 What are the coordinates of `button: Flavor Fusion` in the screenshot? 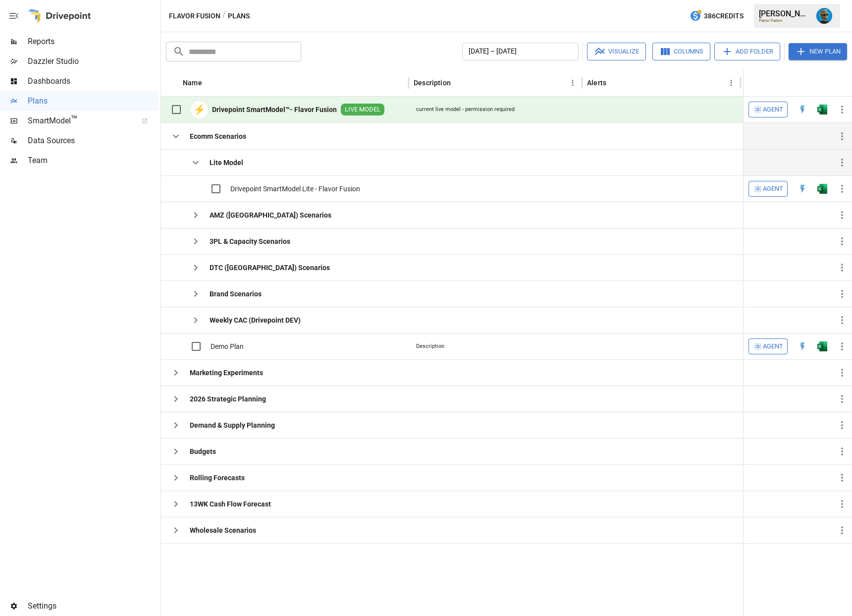 It's located at (195, 16).